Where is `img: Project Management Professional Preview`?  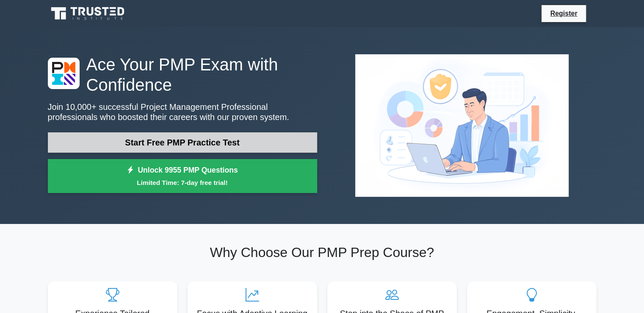 img: Project Management Professional Preview is located at coordinates (462, 126).